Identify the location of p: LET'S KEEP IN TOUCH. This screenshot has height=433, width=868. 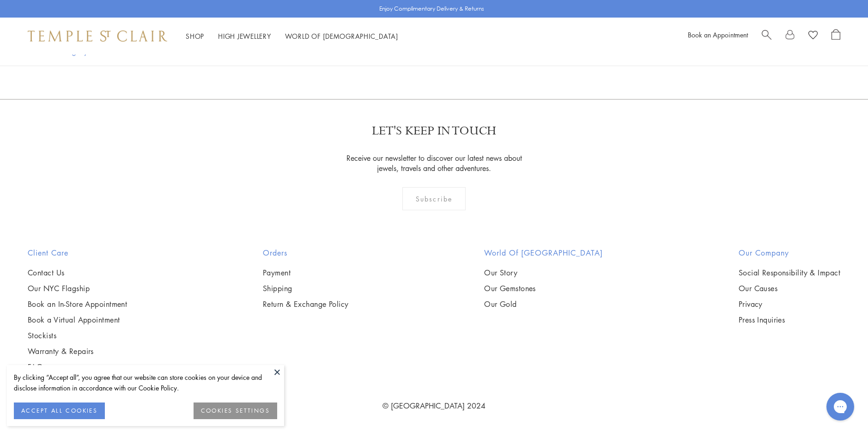
(434, 131).